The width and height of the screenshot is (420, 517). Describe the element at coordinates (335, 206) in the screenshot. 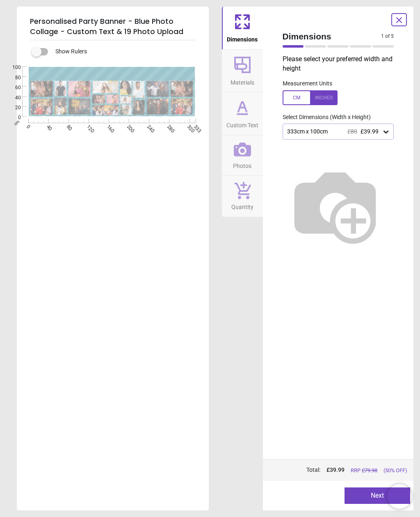

I see `img: Helper for size comparison` at that location.